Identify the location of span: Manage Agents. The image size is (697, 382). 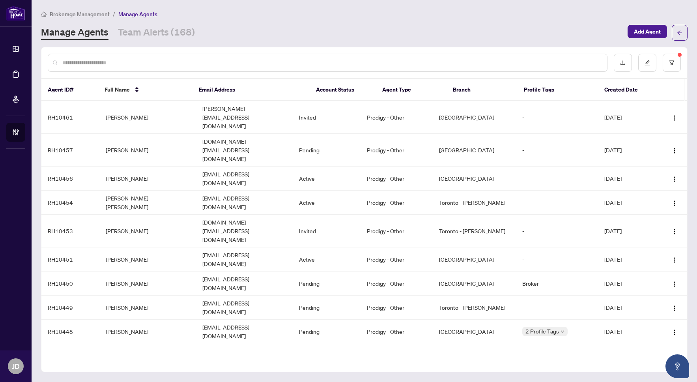
(138, 14).